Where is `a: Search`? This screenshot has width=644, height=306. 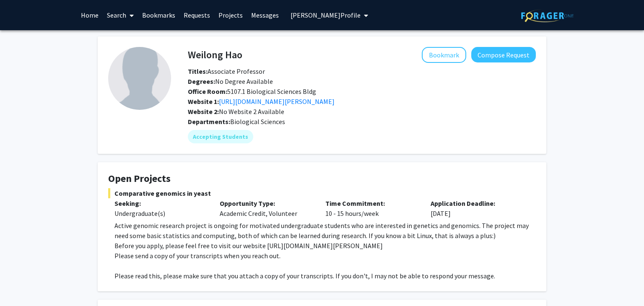 a: Search is located at coordinates (120, 15).